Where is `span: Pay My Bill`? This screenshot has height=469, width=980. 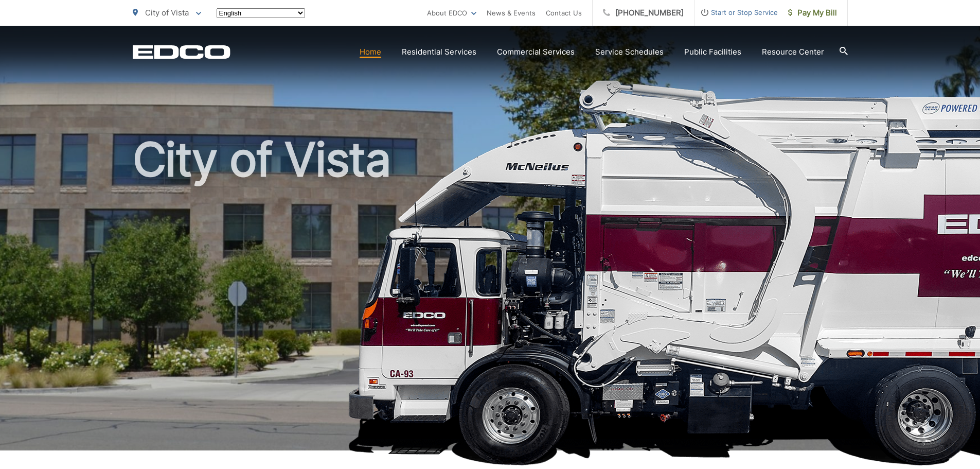 span: Pay My Bill is located at coordinates (812, 13).